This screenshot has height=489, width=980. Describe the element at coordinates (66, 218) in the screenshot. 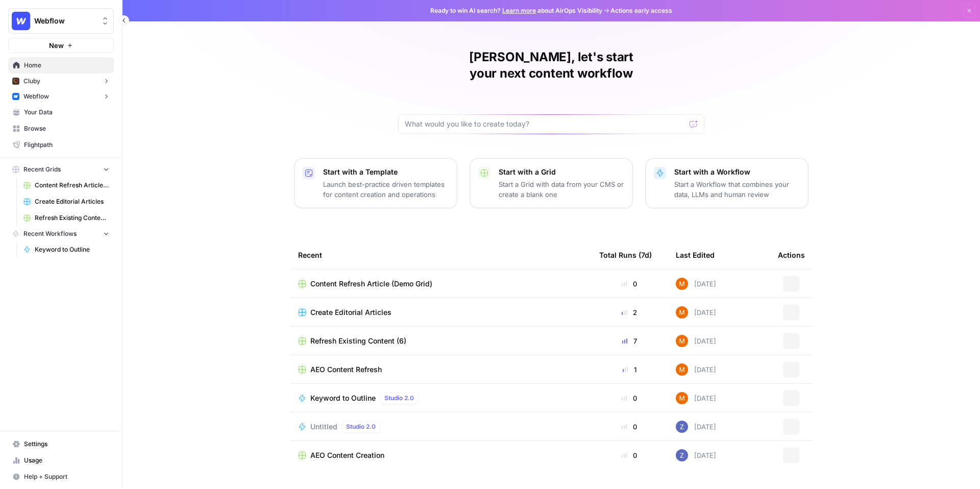

I see `a: Refresh Existing Content (5)` at that location.